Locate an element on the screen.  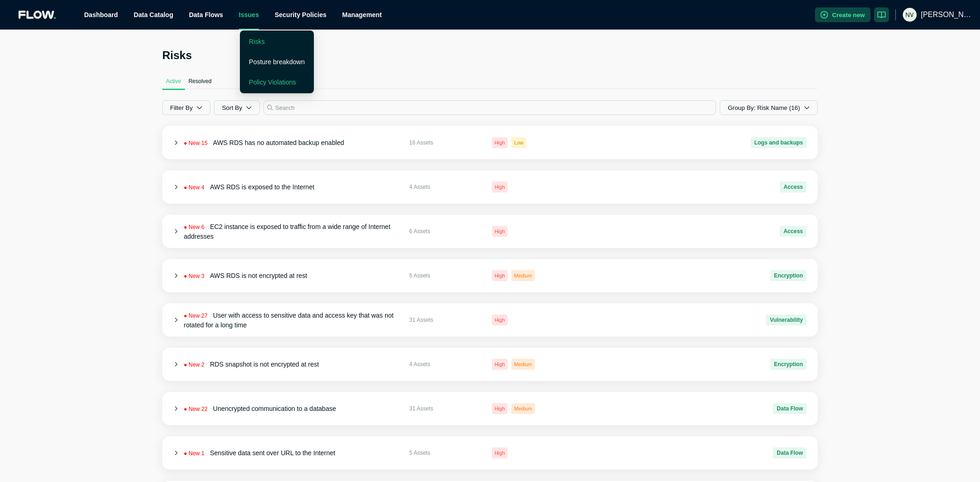
span: 16 Assets is located at coordinates (447, 142).